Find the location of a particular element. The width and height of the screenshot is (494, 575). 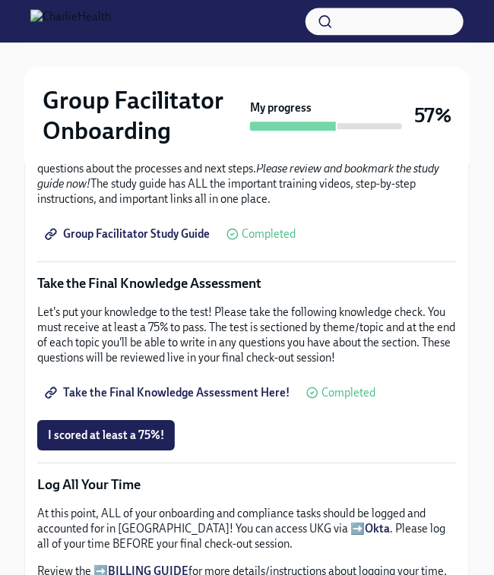

p: You have learned so much in the past three weeks, and I'm sure you have a lot of questions about ... is located at coordinates (247, 176).